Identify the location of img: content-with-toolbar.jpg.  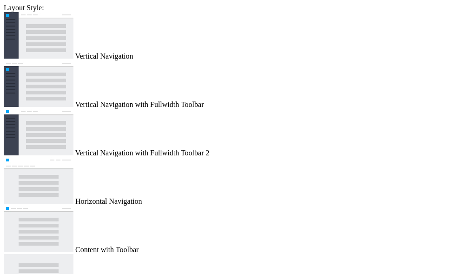
(39, 229).